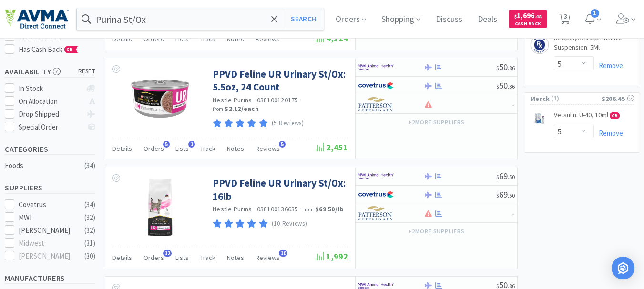 The width and height of the screenshot is (644, 289). Describe the element at coordinates (43, 166) in the screenshot. I see `div: Foods` at that location.